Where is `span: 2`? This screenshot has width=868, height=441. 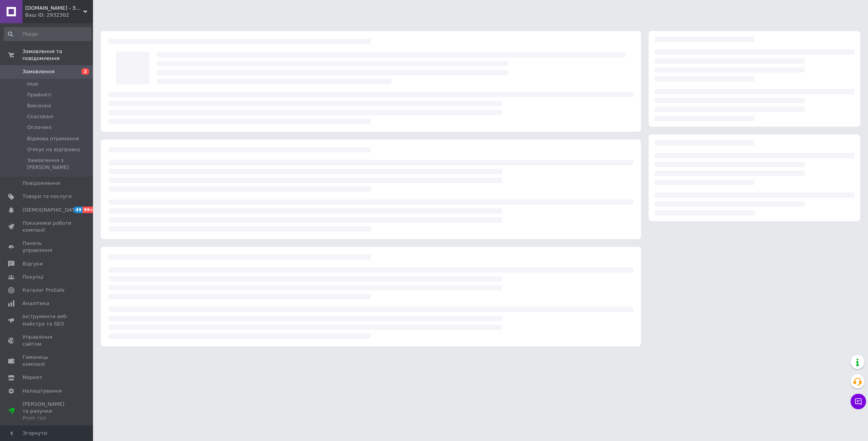
span: 2 is located at coordinates (85, 71).